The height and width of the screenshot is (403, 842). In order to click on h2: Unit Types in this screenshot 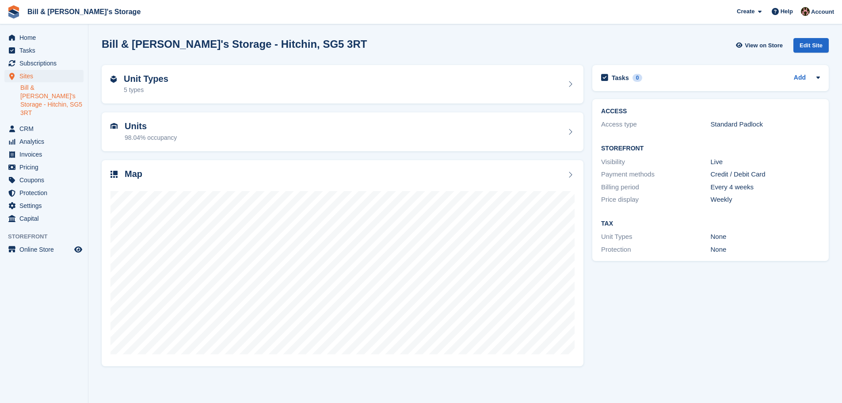, I will do `click(146, 79)`.